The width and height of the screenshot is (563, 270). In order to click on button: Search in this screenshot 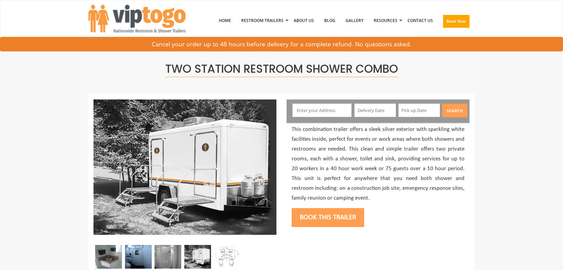, I will do `click(455, 110)`.